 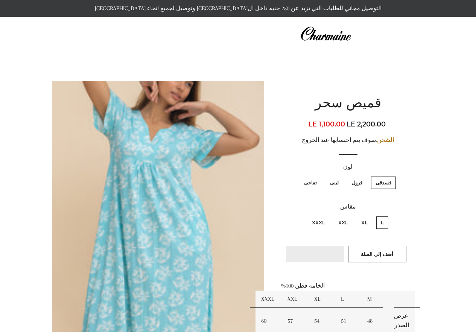 I want to click on button: أضف إلى السلة, so click(x=377, y=254).